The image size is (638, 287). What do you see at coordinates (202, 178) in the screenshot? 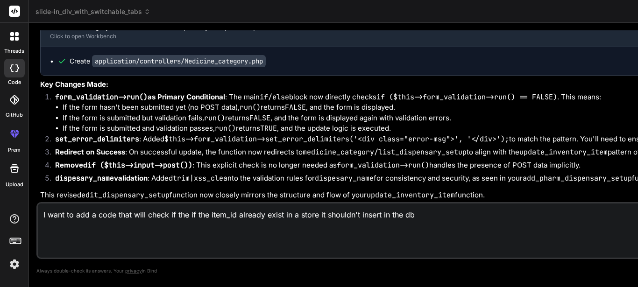
I see `code: trim|xss_clean` at bounding box center [202, 178].